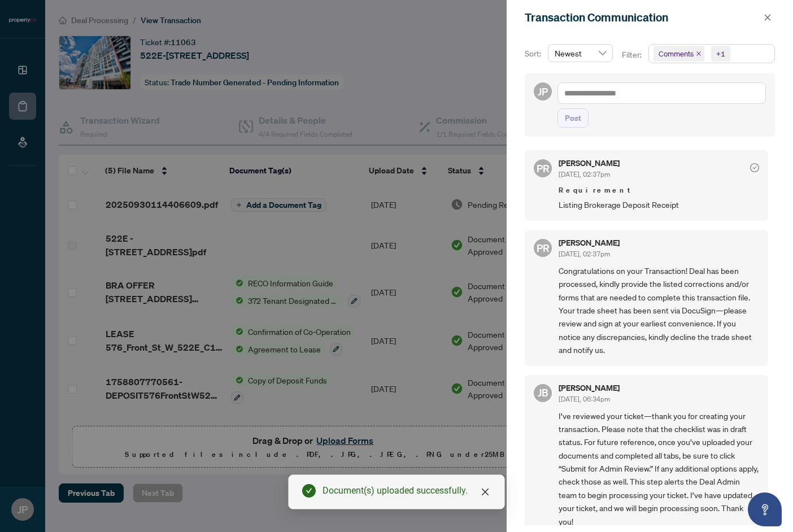 Image resolution: width=793 pixels, height=532 pixels. What do you see at coordinates (765, 509) in the screenshot?
I see `button: Open asap` at bounding box center [765, 509].